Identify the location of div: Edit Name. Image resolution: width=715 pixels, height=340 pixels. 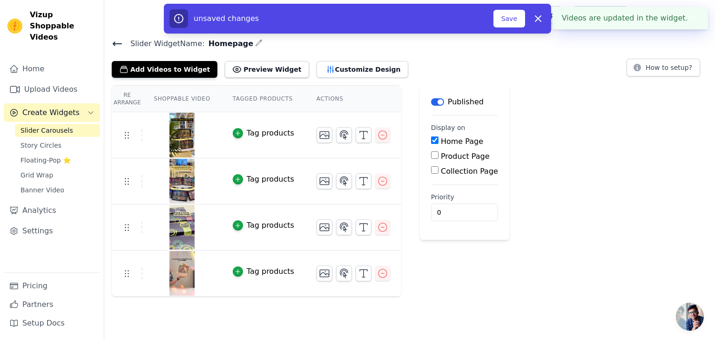
(259, 43).